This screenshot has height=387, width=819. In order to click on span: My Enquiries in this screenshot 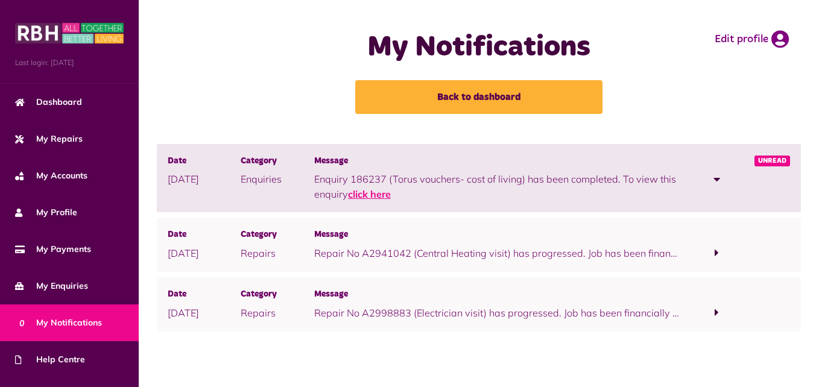, I will do `click(51, 286)`.